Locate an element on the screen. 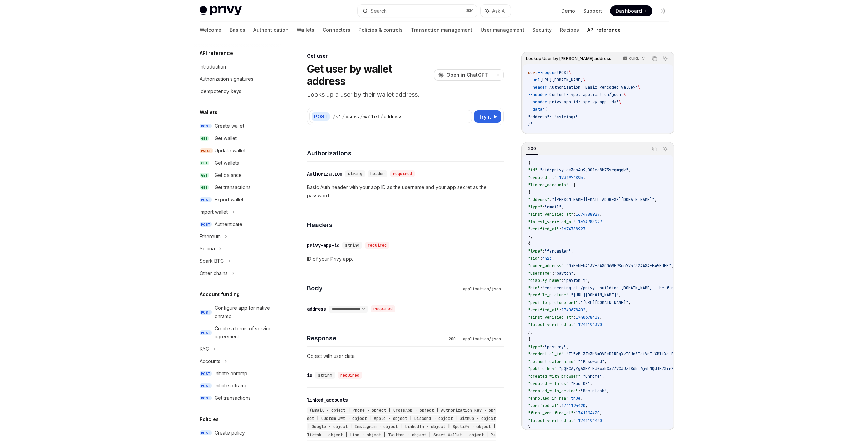 The image size is (868, 441). span: "first_verified_at" is located at coordinates (550, 412).